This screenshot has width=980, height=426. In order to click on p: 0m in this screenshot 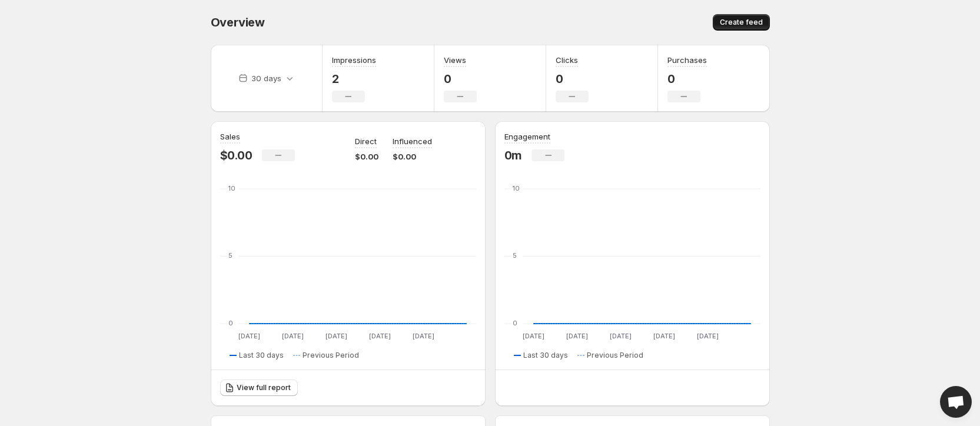, I will do `click(513, 155)`.